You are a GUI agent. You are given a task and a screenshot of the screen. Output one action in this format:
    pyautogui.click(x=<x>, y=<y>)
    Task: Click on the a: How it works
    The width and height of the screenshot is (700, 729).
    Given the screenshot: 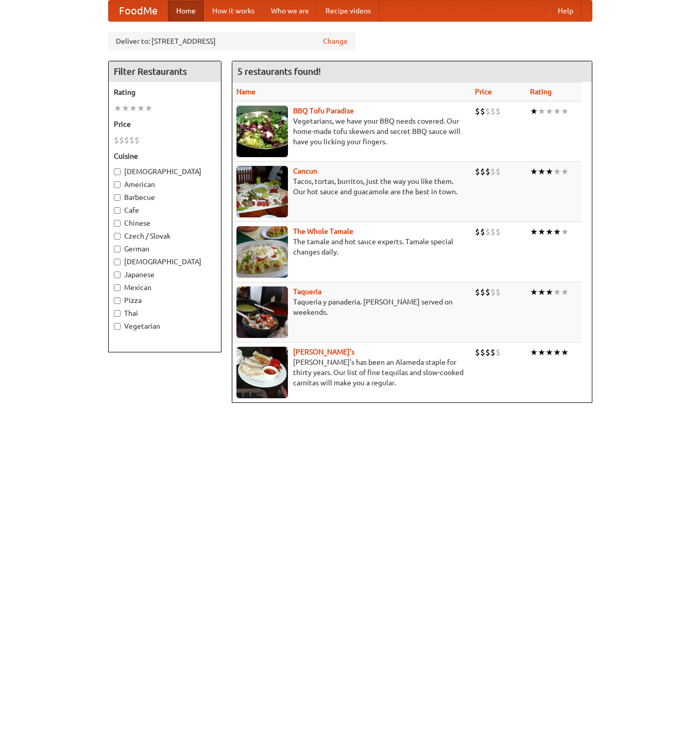 What is the action you would take?
    pyautogui.click(x=234, y=11)
    